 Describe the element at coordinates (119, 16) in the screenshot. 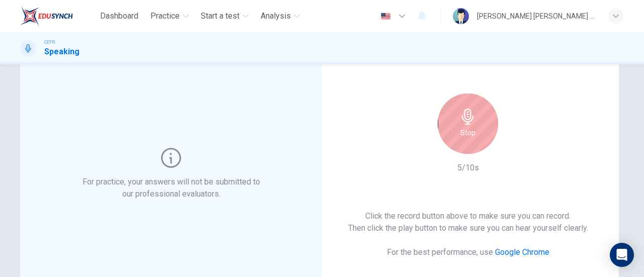

I see `button: Dashboard` at that location.